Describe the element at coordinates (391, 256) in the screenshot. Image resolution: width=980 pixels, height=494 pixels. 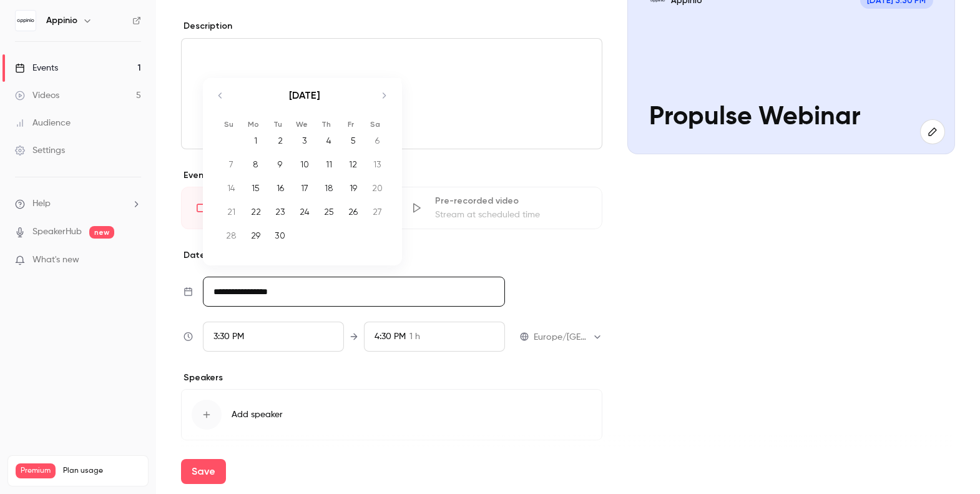
I see `p: Date and time` at that location.